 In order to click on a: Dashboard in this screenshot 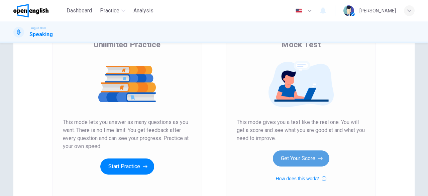, I will do `click(79, 11)`.